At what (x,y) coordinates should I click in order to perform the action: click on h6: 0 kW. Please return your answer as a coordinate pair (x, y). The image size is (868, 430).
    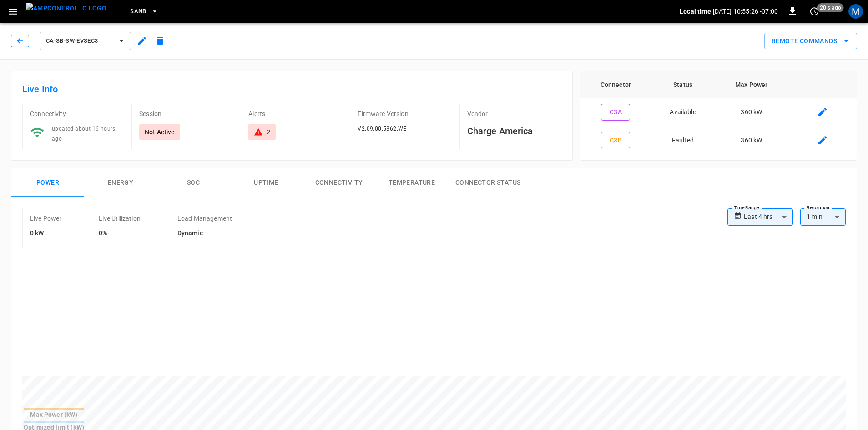
    Looking at the image, I should click on (46, 234).